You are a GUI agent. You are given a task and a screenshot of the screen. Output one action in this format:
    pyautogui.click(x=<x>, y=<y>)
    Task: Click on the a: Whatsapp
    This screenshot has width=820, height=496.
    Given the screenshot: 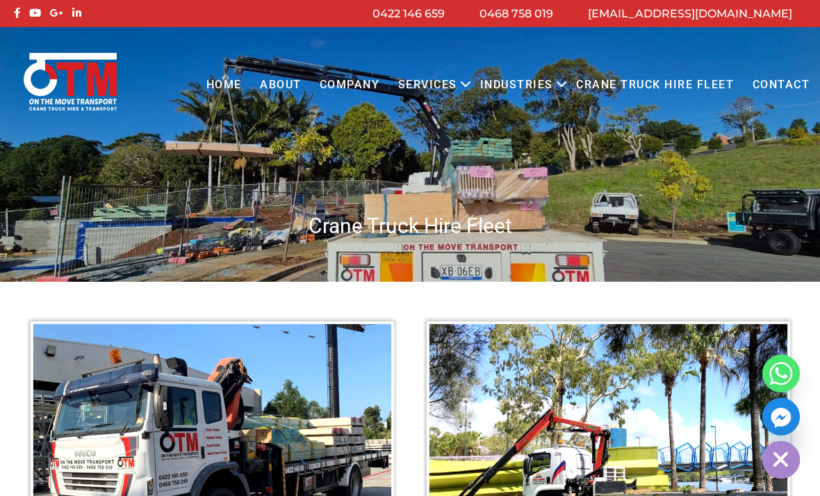 What is the action you would take?
    pyautogui.click(x=781, y=373)
    